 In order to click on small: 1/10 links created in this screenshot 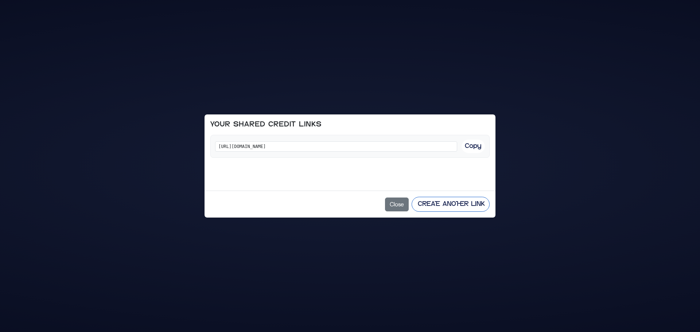, I will do `click(471, 125)`.